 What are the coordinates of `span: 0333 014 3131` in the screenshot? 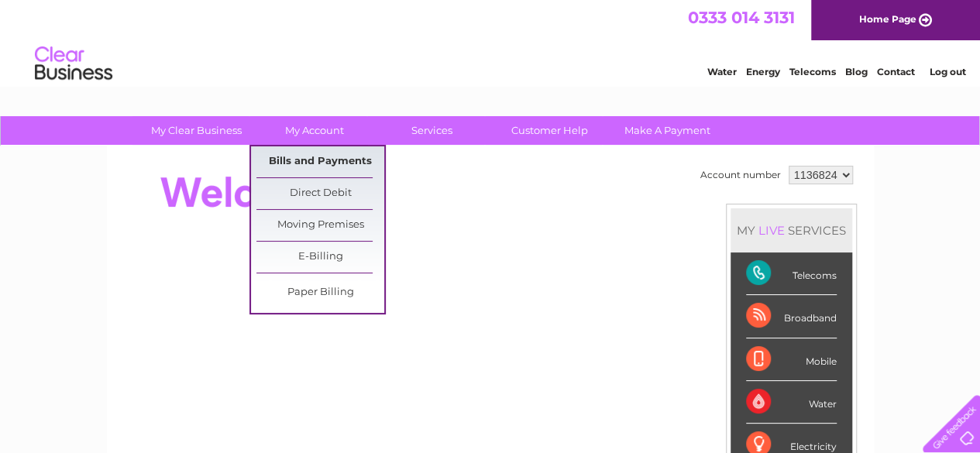 It's located at (741, 17).